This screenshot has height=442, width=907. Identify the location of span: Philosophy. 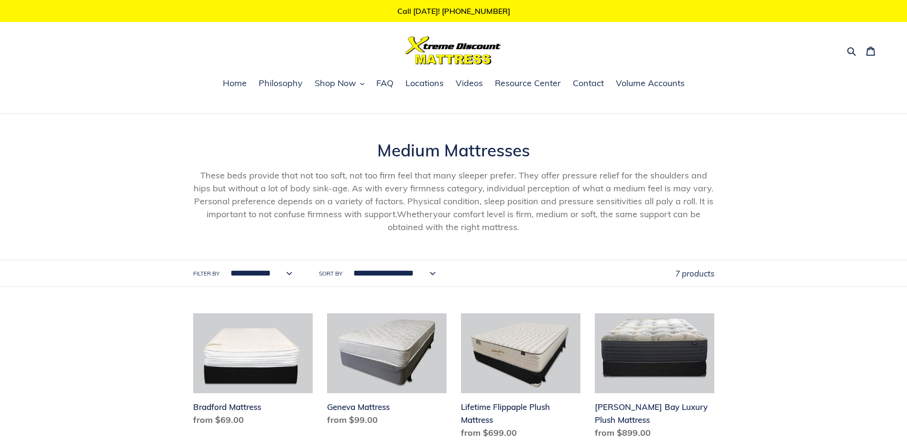
(281, 83).